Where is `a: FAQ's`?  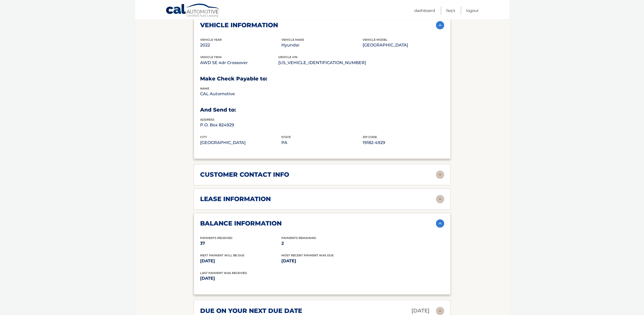
a: FAQ's is located at coordinates (450, 10).